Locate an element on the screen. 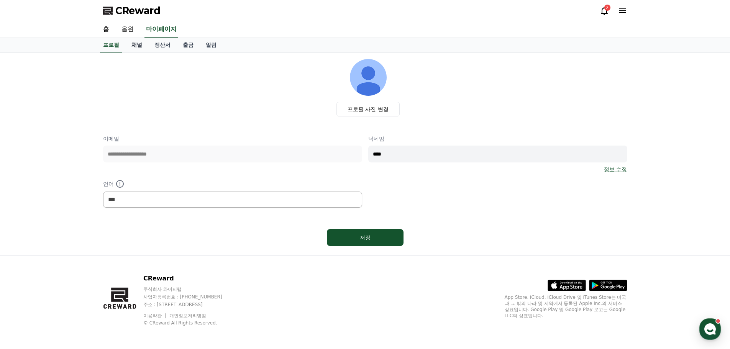 Image resolution: width=730 pixels, height=349 pixels. span: 설정 is located at coordinates (123, 257).